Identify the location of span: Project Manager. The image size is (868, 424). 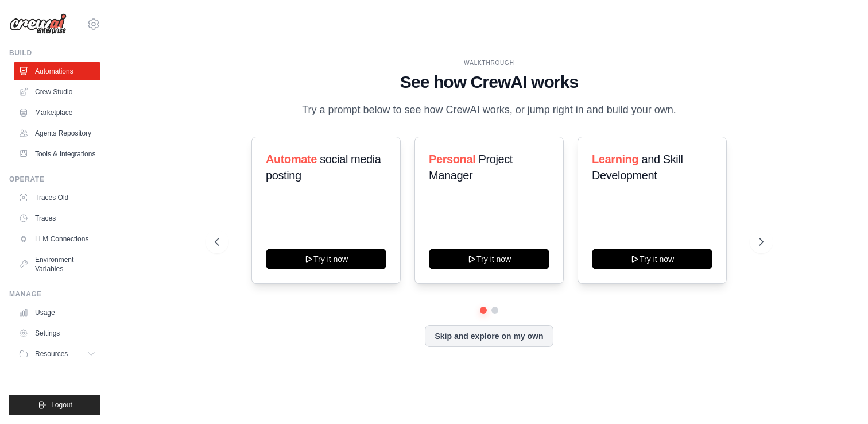
(471, 167).